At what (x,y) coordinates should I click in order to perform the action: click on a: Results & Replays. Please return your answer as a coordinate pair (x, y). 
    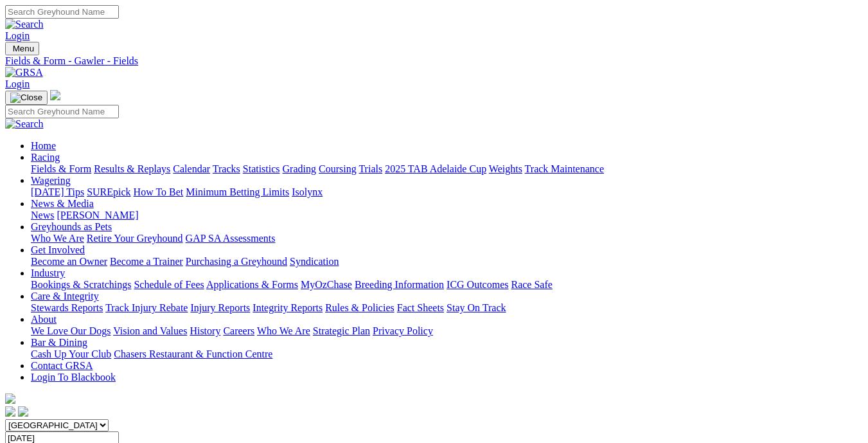
    Looking at the image, I should click on (131, 168).